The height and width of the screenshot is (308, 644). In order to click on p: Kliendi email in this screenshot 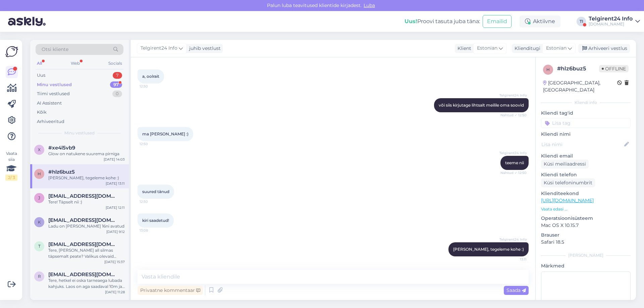, I will do `click(586, 156)`.